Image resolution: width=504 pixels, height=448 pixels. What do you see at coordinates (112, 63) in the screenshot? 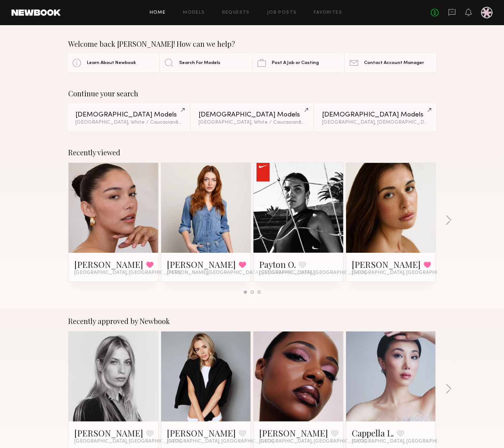
I see `span: Learn About Newbook` at bounding box center [112, 63].